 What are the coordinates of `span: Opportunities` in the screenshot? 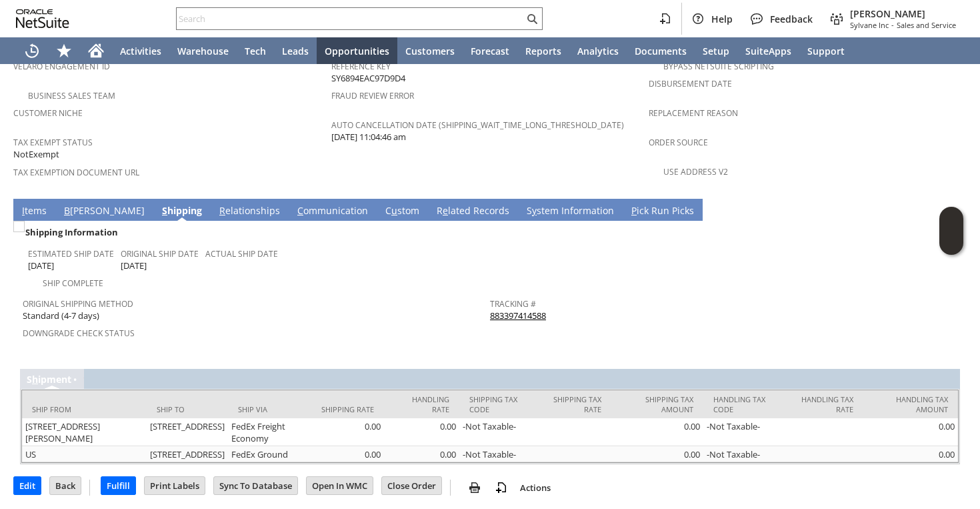 It's located at (357, 51).